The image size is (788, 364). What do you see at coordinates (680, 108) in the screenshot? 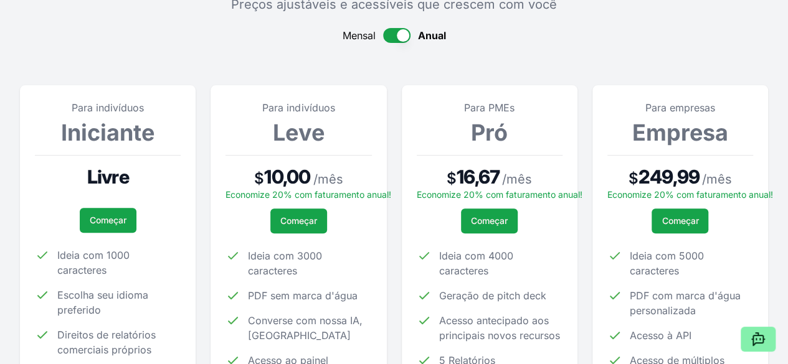
I see `font: Para empresas` at bounding box center [680, 108].